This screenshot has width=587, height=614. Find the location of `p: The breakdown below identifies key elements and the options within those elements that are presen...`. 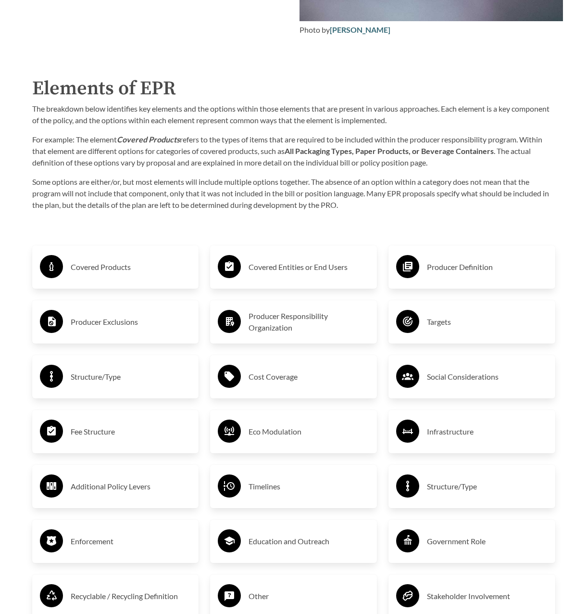

p: The breakdown below identifies key elements and the options within those elements that are presen... is located at coordinates (294, 114).